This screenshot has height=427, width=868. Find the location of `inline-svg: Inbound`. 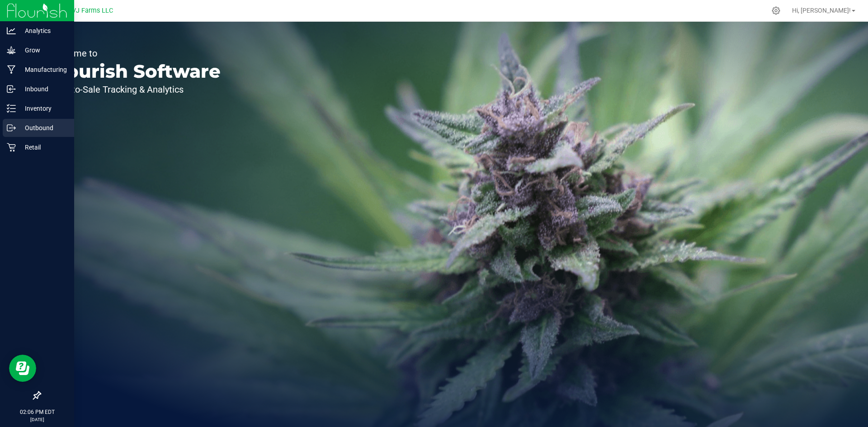

inline-svg: Inbound is located at coordinates (11, 89).